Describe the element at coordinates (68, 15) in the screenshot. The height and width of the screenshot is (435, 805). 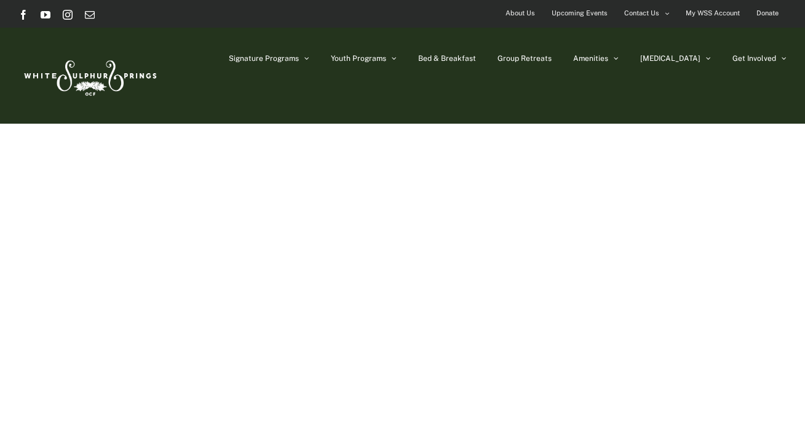
I see `a: Instagram` at that location.